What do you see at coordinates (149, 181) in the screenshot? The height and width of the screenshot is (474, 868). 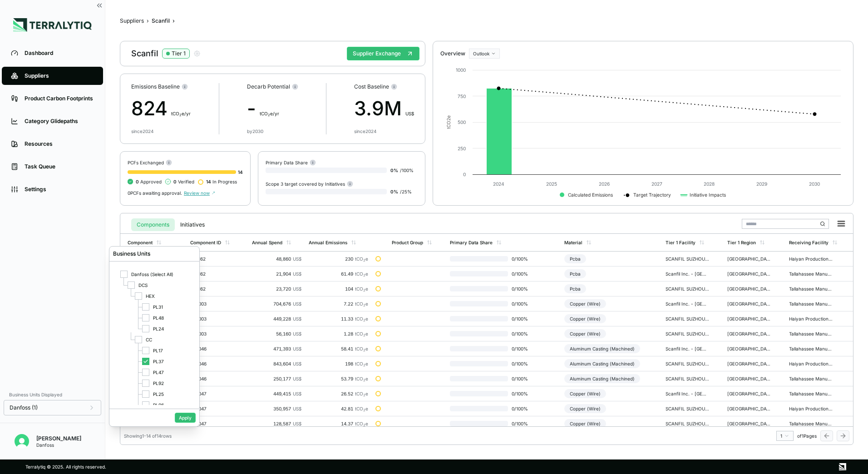 I see `span: Approved` at bounding box center [149, 181].